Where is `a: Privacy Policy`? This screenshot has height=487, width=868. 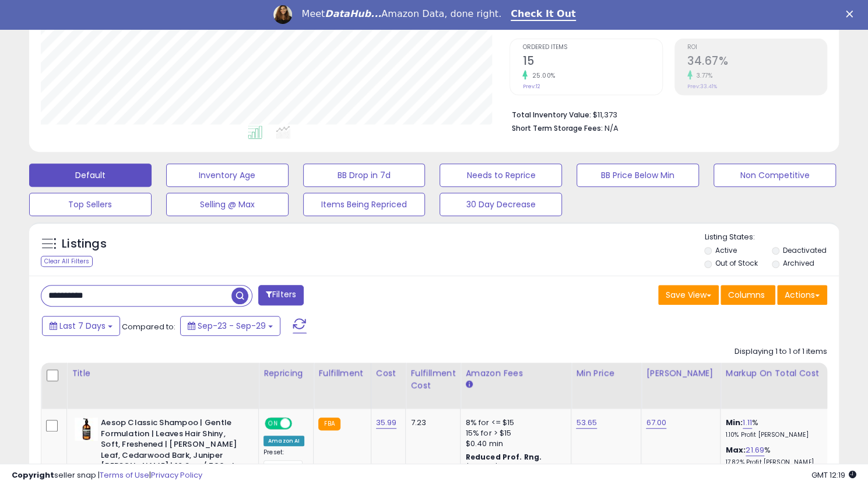 a: Privacy Policy is located at coordinates (177, 474).